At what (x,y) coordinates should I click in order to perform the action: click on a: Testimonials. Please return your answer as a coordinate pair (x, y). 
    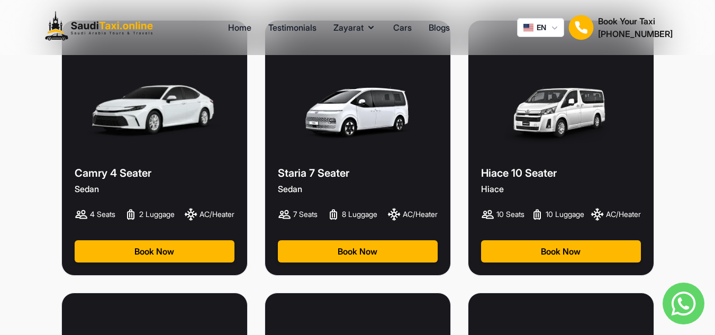
    Looking at the image, I should click on (292, 28).